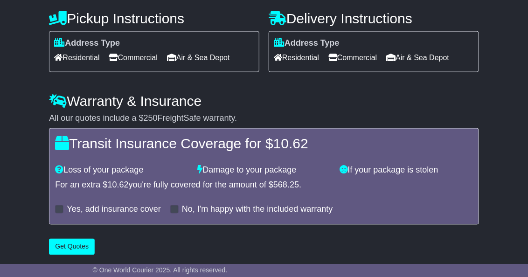  I want to click on h4: Delivery Instructions, so click(373, 18).